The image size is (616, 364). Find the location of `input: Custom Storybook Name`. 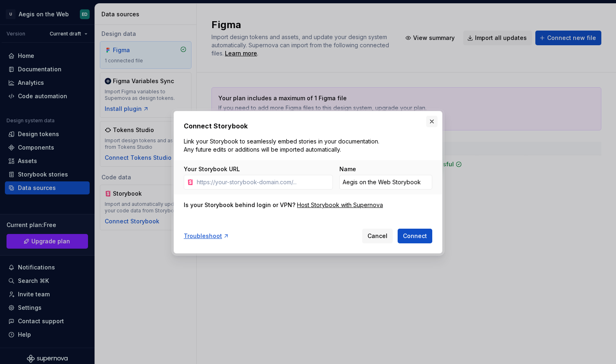

input: Custom Storybook Name is located at coordinates (386, 182).